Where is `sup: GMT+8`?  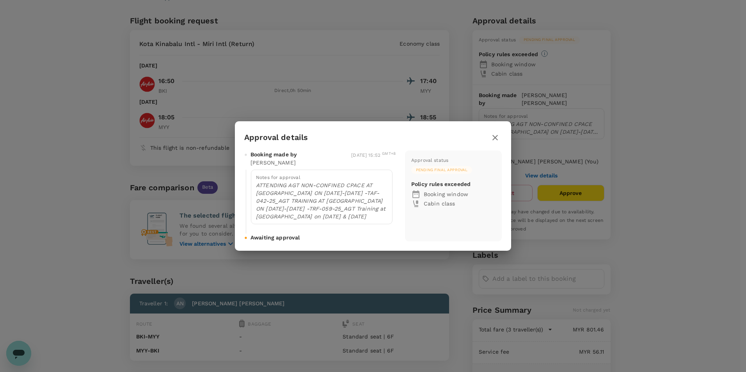 sup: GMT+8 is located at coordinates (388, 153).